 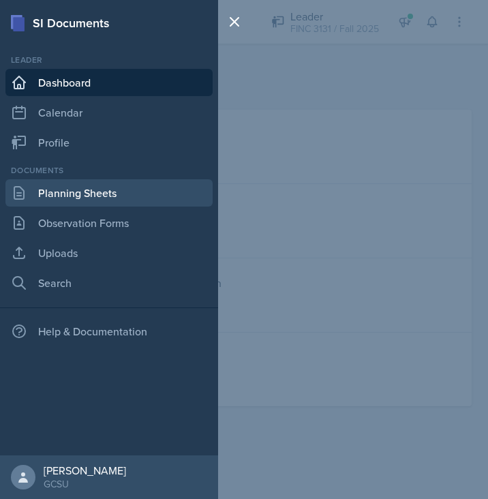 I want to click on a: Uploads, so click(x=109, y=253).